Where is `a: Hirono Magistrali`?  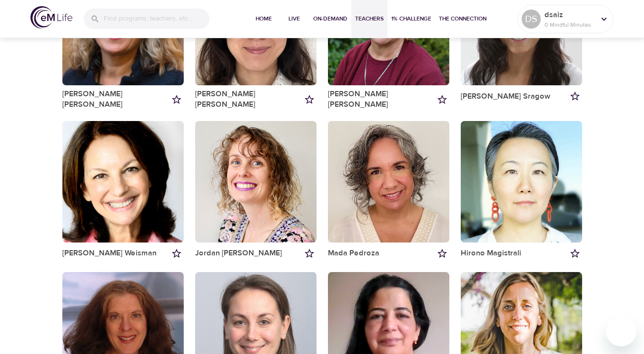
a: Hirono Magistrali is located at coordinates (491, 253).